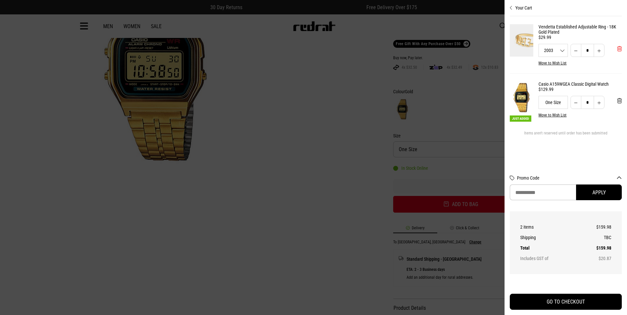  Describe the element at coordinates (550, 258) in the screenshot. I see `th: Includes GST of` at that location.